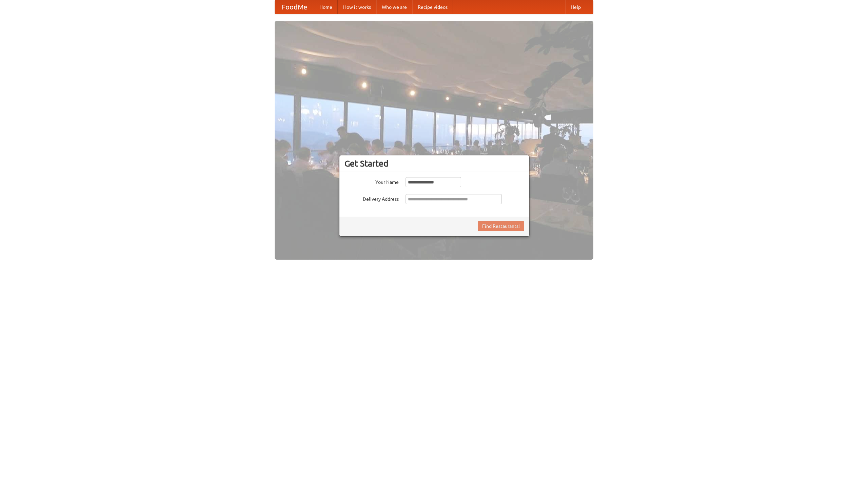 This screenshot has height=479, width=868. What do you see at coordinates (294, 7) in the screenshot?
I see `a: FoodMe` at bounding box center [294, 7].